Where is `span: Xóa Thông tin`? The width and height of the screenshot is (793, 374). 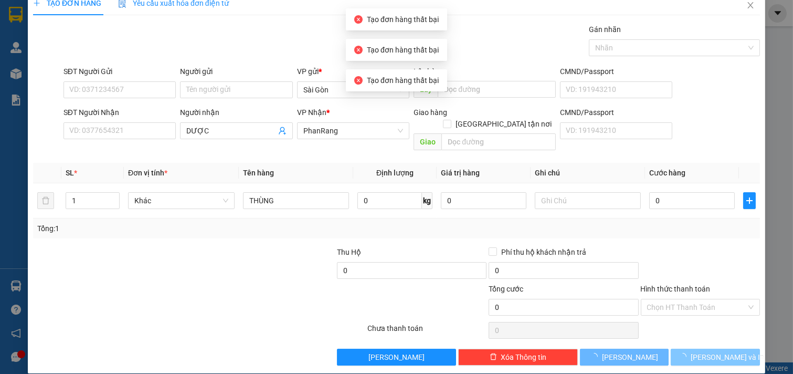 span: Xóa Thông tin is located at coordinates (524, 357).